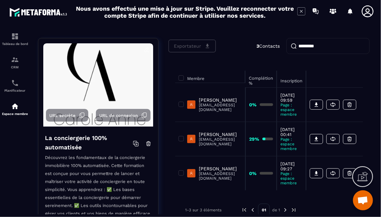 This screenshot has height=217, width=381. I want to click on button: URL de connexion, so click(123, 115).